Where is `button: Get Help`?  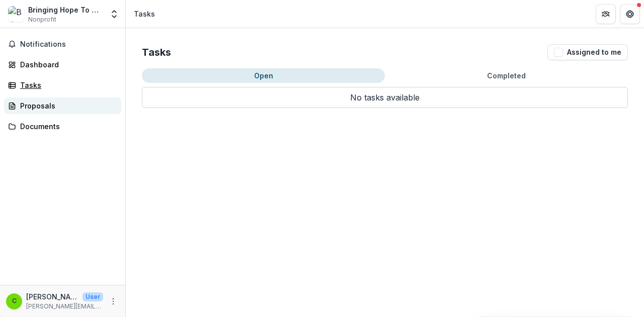
button: Get Help is located at coordinates (630, 14).